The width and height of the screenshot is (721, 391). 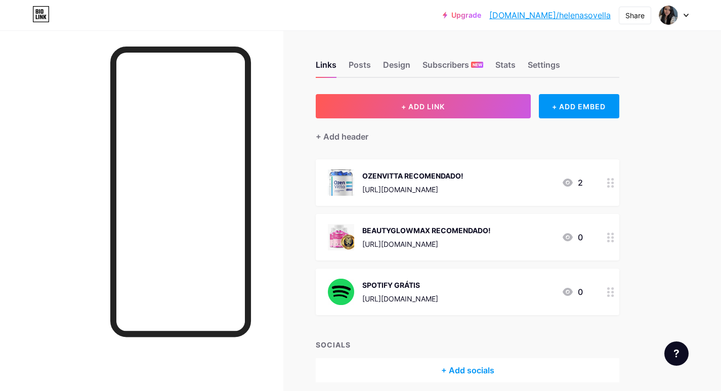 What do you see at coordinates (423, 106) in the screenshot?
I see `span: + ADD LINK` at bounding box center [423, 106].